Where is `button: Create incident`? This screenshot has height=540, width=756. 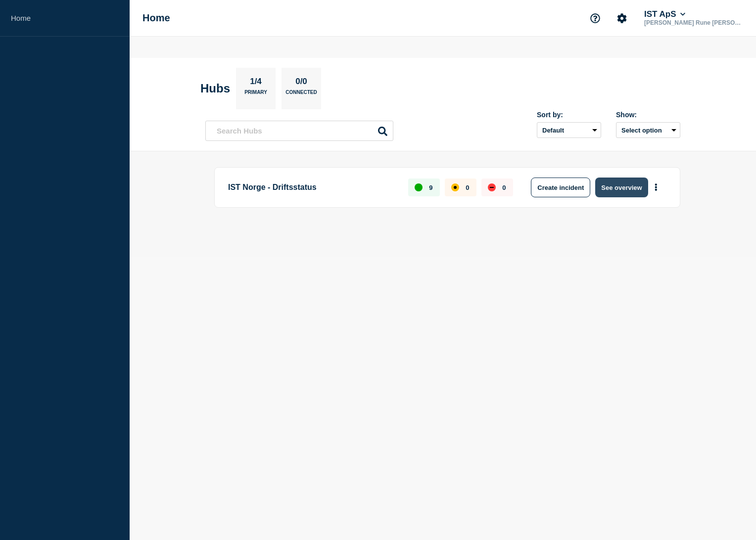 button: Create incident is located at coordinates (560, 188).